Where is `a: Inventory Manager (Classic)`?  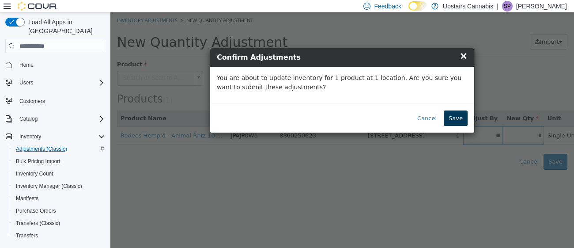 a: Inventory Manager (Classic) is located at coordinates (49, 186).